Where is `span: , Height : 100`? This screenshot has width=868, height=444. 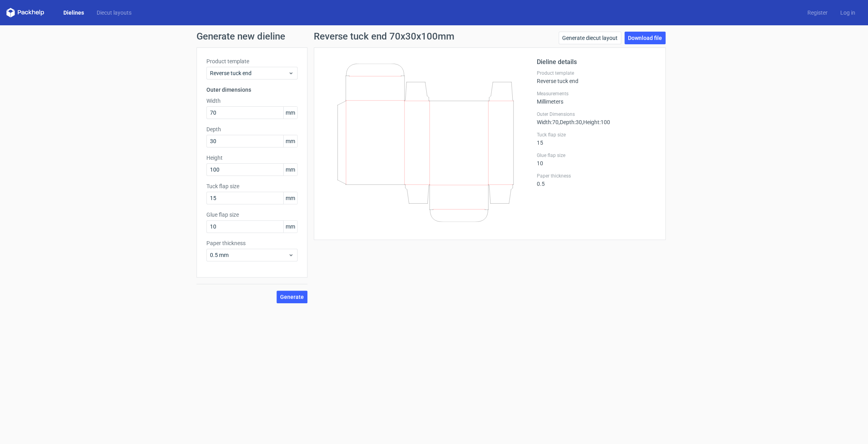
span: , Height : 100 is located at coordinates (595, 122).